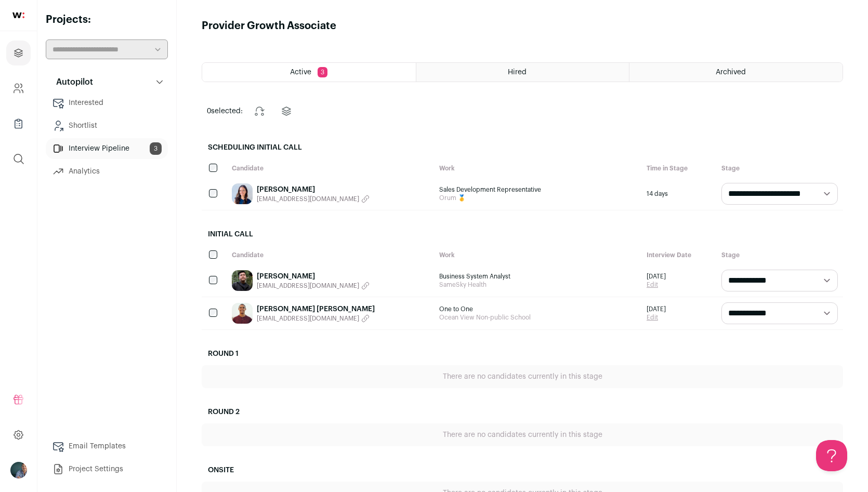  I want to click on div: Time in Stage, so click(679, 168).